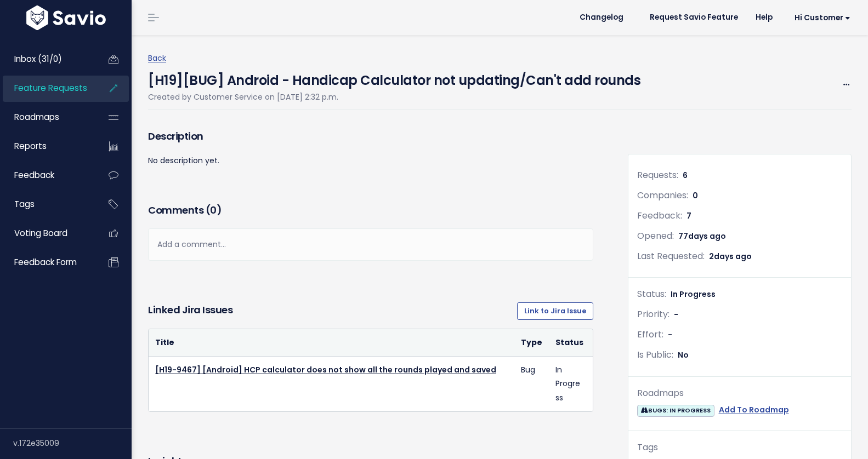 This screenshot has width=868, height=459. Describe the element at coordinates (653, 314) in the screenshot. I see `span: Priority:` at that location.